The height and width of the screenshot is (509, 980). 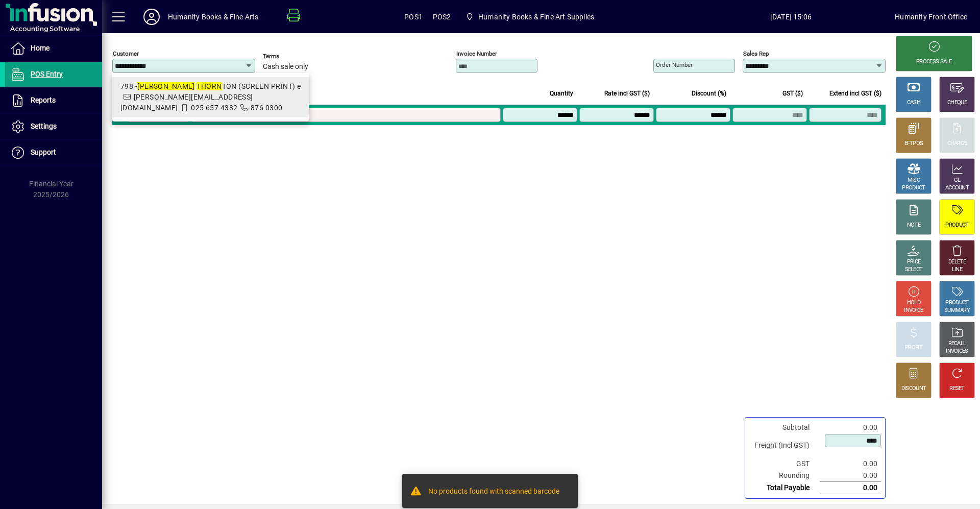 I want to click on span: Terms, so click(x=294, y=56).